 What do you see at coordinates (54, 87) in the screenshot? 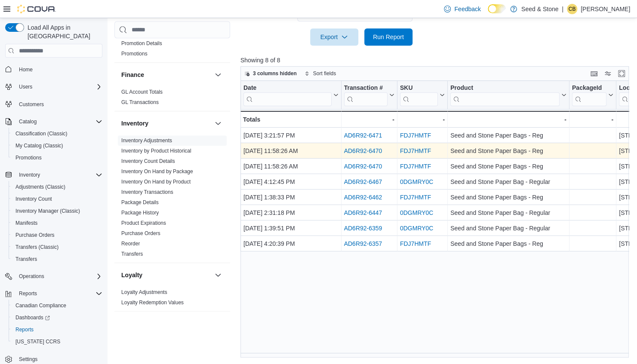
I see `button: Users` at bounding box center [54, 87].